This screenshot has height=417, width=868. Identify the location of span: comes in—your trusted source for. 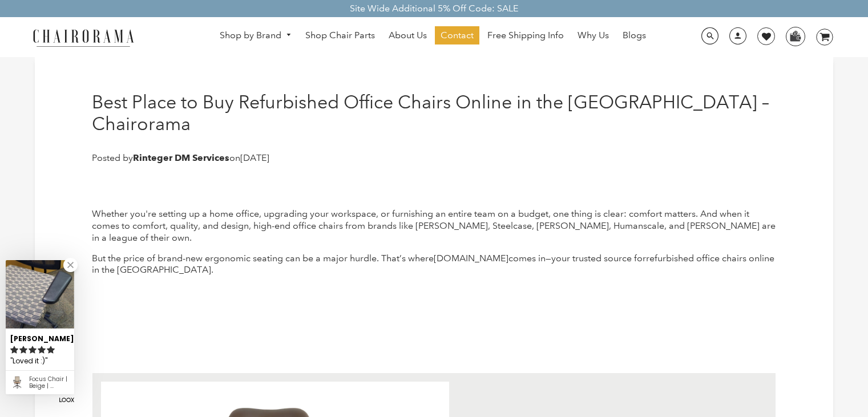
(577, 258).